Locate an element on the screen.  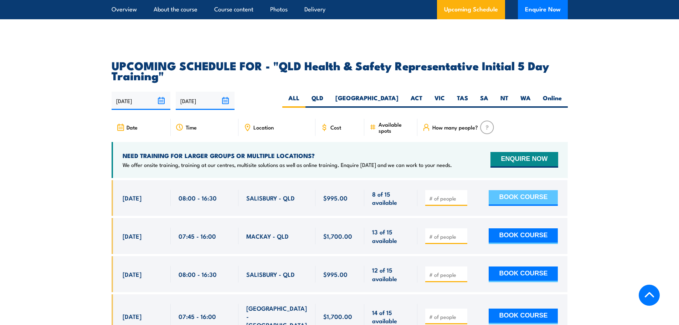
span: Date is located at coordinates (132, 127).